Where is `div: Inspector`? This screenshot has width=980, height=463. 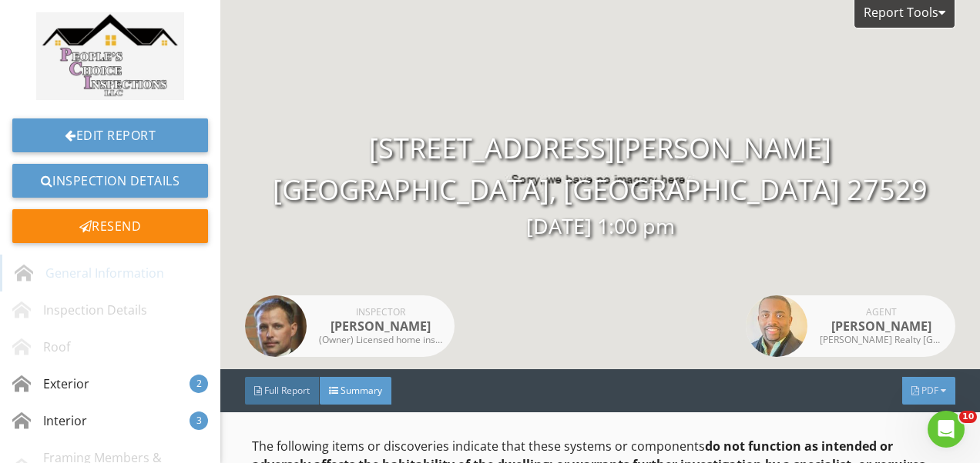 div: Inspector is located at coordinates (381, 312).